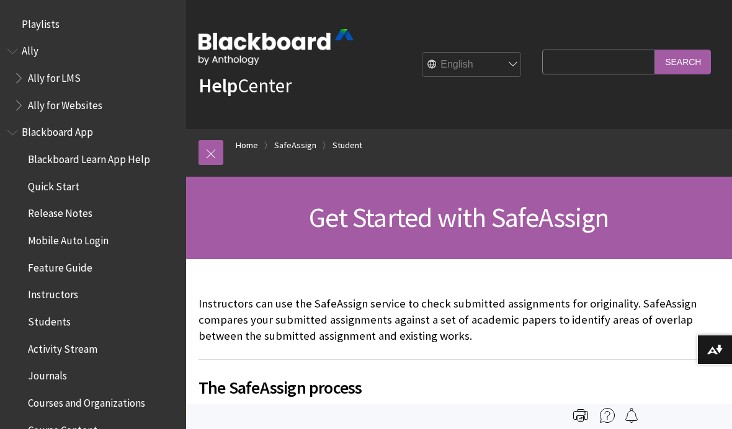  What do you see at coordinates (60, 265) in the screenshot?
I see `span: Feature Guide` at bounding box center [60, 265].